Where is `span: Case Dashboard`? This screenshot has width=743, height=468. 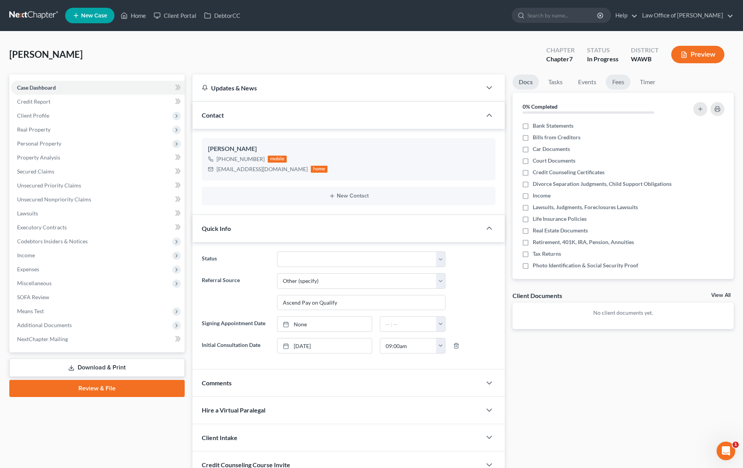
span: Case Dashboard is located at coordinates (36, 87).